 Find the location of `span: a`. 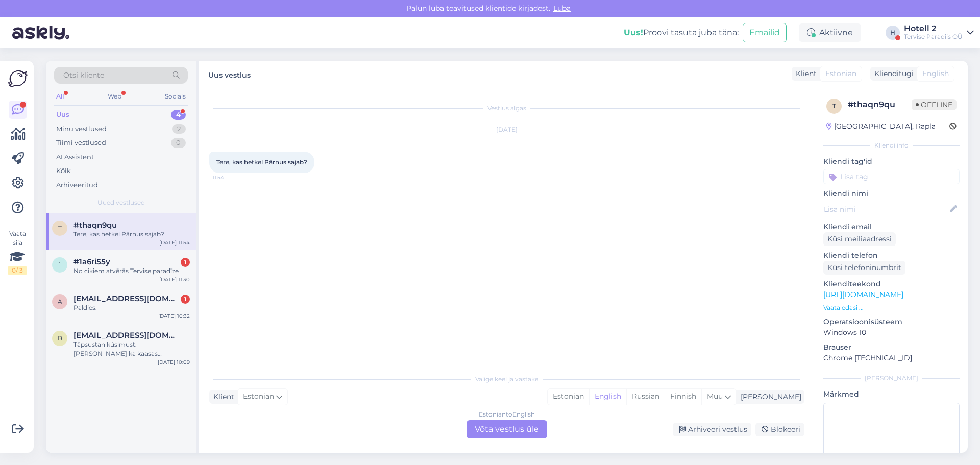

span: a is located at coordinates (59, 302).